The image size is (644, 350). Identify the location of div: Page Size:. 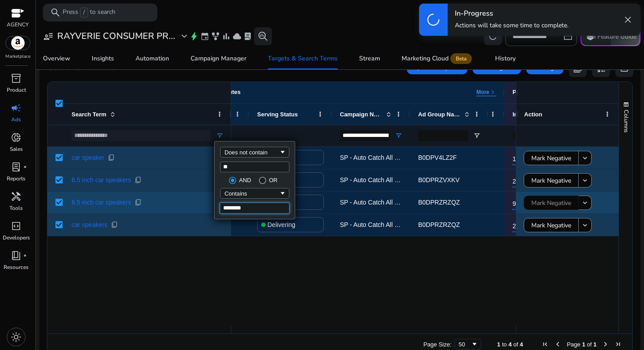
(437, 344).